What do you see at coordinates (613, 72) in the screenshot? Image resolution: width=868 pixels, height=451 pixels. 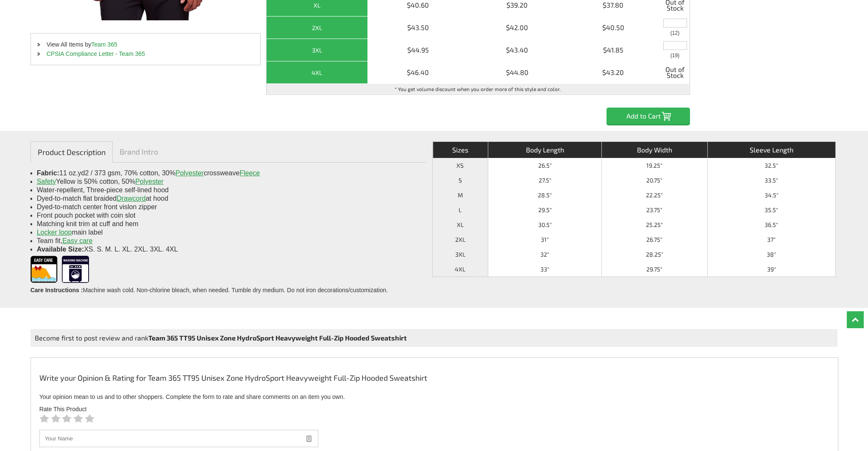 I see `td: $43.20` at bounding box center [613, 72].